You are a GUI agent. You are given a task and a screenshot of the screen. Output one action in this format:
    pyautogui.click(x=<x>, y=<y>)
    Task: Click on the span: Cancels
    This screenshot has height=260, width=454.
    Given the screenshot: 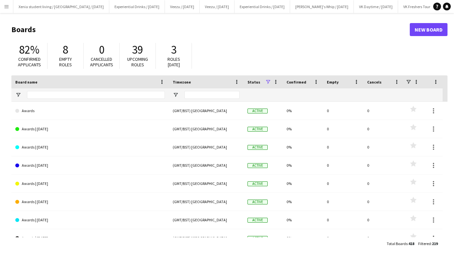 What is the action you would take?
    pyautogui.click(x=374, y=82)
    